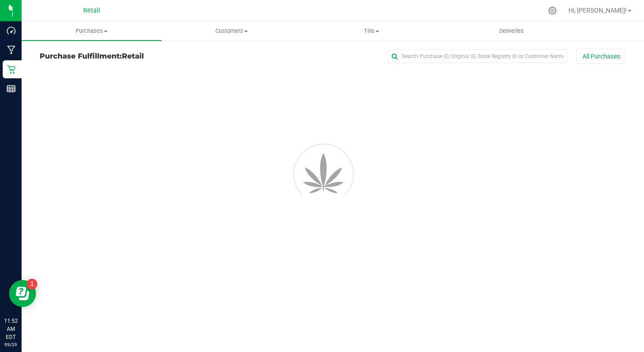 The image size is (644, 352). I want to click on a: Tills, so click(372, 31).